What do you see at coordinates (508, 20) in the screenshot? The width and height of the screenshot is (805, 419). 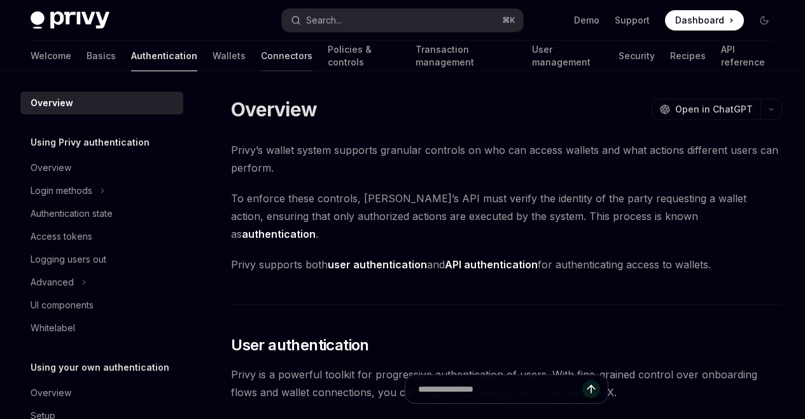 I see `span: ⌘ K` at bounding box center [508, 20].